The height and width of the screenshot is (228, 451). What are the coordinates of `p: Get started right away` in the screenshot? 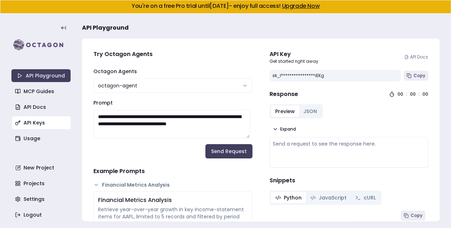 It's located at (294, 61).